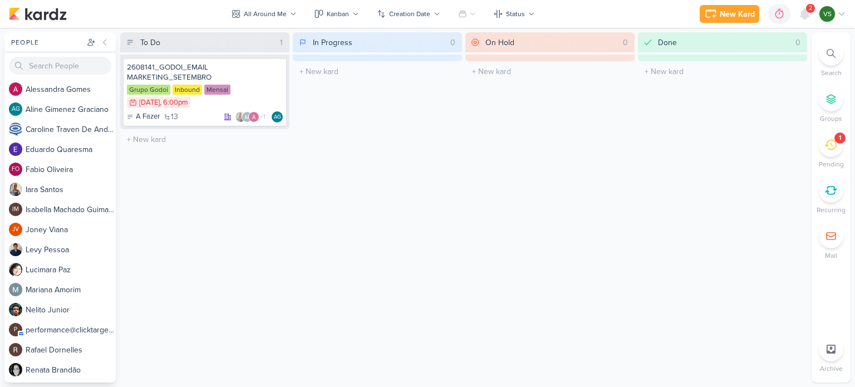  I want to click on p: A Fazer, so click(147, 117).